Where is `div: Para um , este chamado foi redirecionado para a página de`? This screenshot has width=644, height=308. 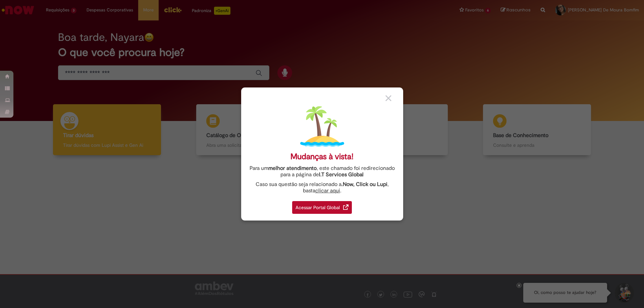
div: Para um , este chamado foi redirecionado para a página de is located at coordinates (322, 172).